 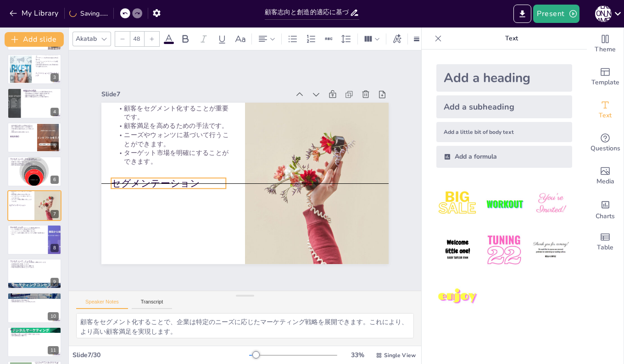 I want to click on p: イノベーションとマーケティングは相互に作用します。, so click(x=47, y=62).